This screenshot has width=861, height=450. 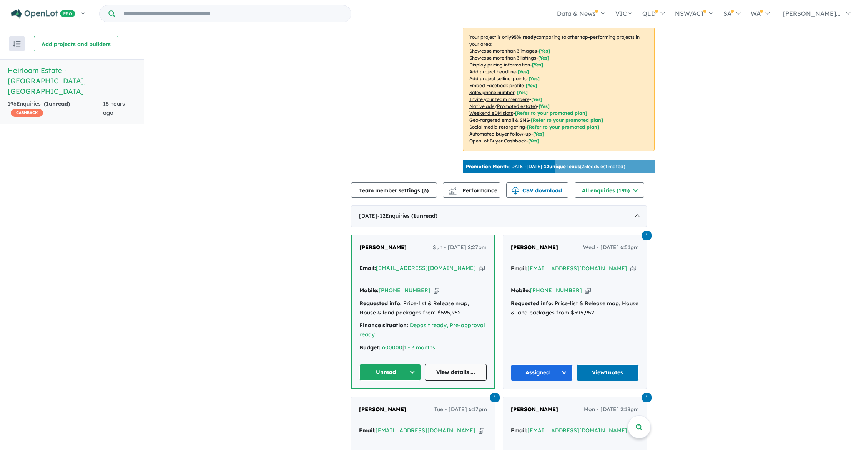 What do you see at coordinates (233, 13) in the screenshot?
I see `input: Try estate name, suburb, builder or developer` at bounding box center [233, 13].